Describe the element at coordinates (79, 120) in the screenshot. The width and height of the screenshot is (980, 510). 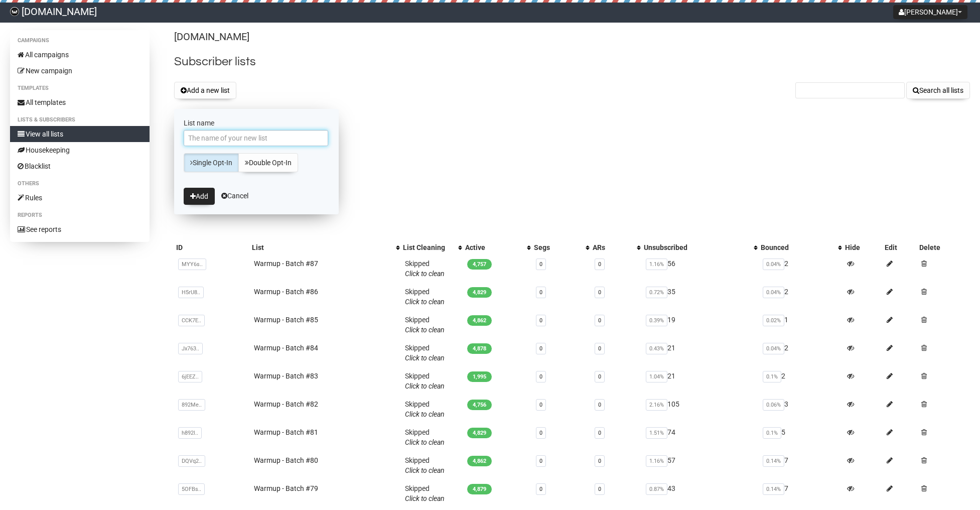
I see `li: Lists & subscribers` at that location.